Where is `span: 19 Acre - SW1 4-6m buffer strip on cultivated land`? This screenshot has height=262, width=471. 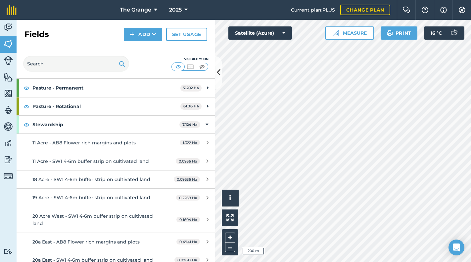
span: 19 Acre - SW1 4-6m buffer strip on cultivated land is located at coordinates (91, 198).